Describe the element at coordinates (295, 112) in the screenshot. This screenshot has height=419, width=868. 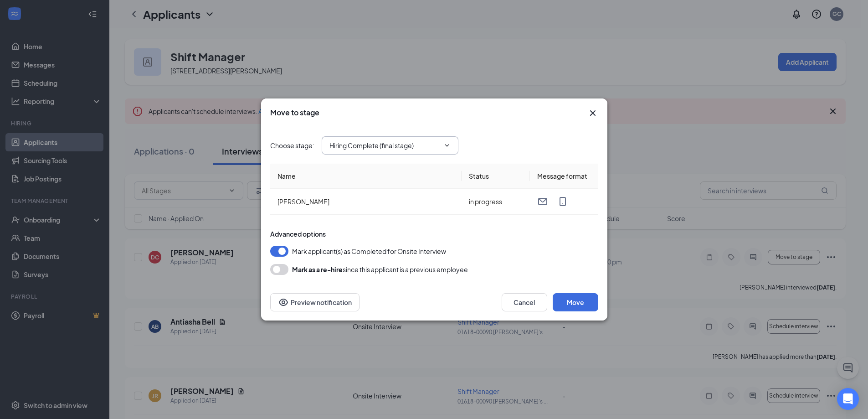
I see `h3: Move to stage` at that location.